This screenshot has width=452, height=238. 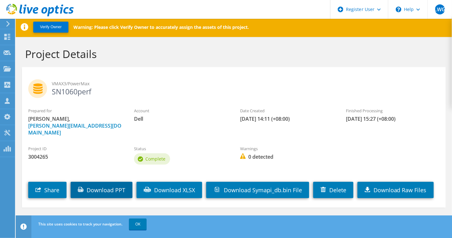 I want to click on label: Status, so click(x=181, y=149).